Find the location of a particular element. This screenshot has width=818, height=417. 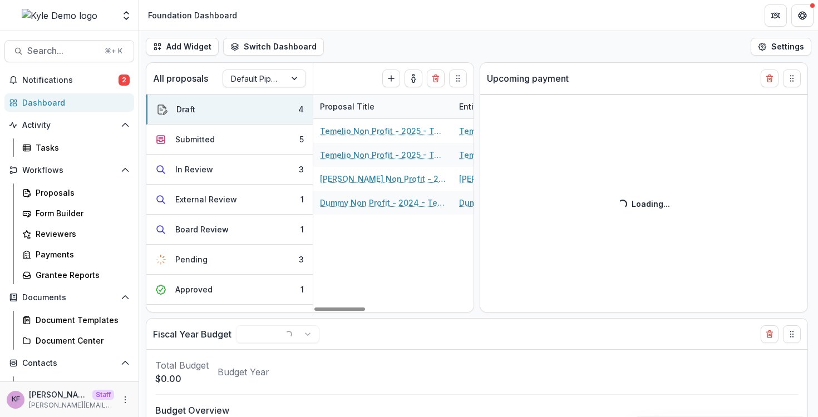

span: Documents is located at coordinates (69, 298).